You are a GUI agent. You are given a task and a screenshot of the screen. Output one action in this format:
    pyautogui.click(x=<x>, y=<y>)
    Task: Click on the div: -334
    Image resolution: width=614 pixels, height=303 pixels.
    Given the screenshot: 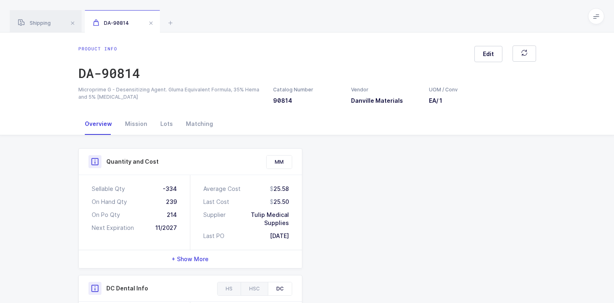 What is the action you would take?
    pyautogui.click(x=170, y=189)
    